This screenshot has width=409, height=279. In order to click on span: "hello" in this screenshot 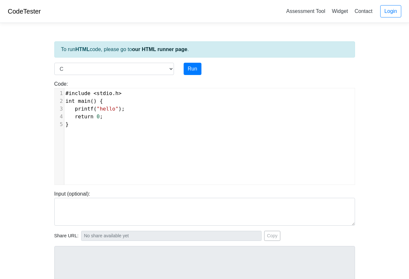, I will do `click(107, 109)`.